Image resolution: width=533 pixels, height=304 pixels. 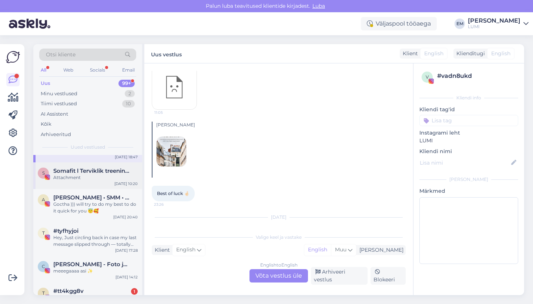 I want to click on p: Märkmed, so click(x=469, y=191).